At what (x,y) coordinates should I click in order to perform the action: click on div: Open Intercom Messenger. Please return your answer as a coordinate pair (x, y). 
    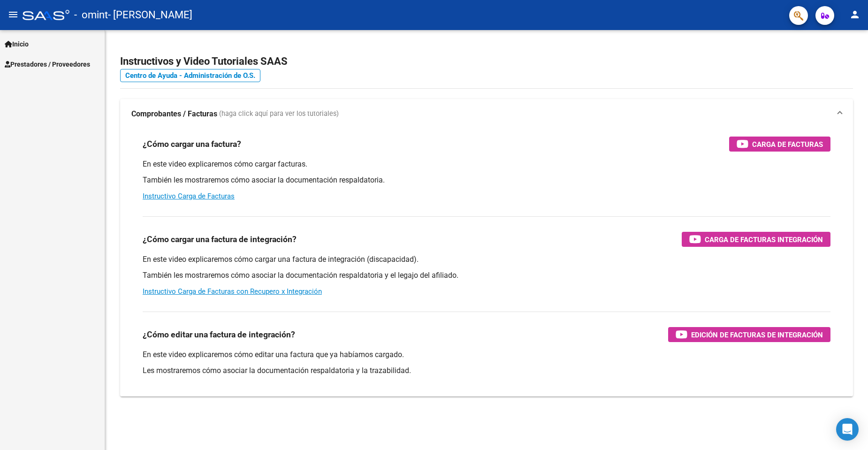
    Looking at the image, I should click on (847, 430).